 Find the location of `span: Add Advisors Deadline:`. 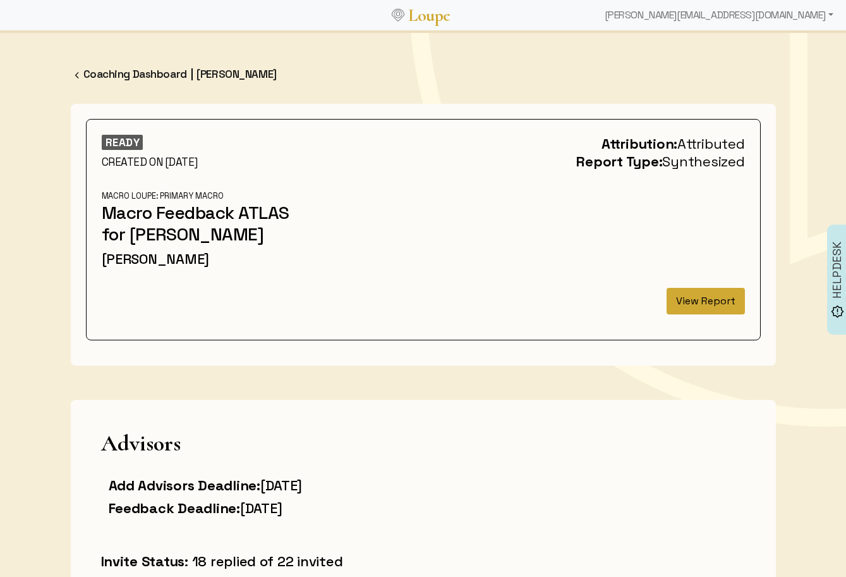

span: Add Advisors Deadline: is located at coordinates (185, 485).